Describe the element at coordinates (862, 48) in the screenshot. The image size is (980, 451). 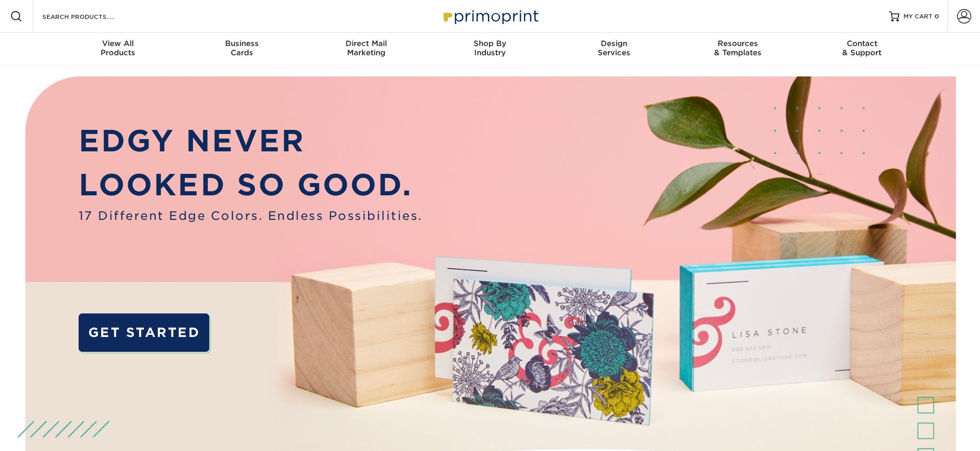
I see `div: & Support` at that location.